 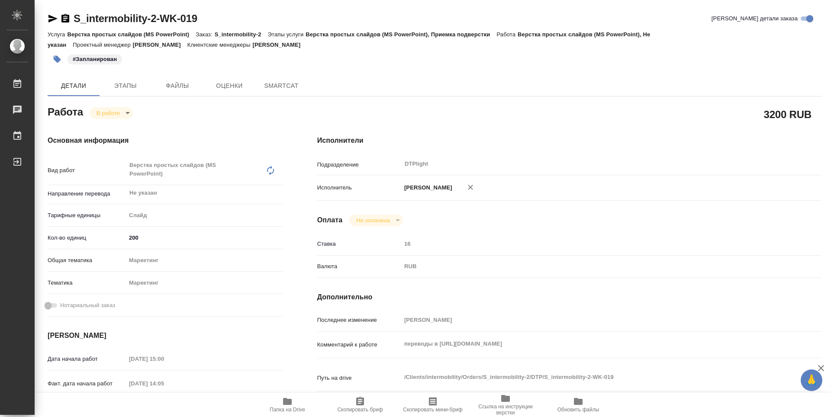 I want to click on p: Тематика, so click(x=87, y=283).